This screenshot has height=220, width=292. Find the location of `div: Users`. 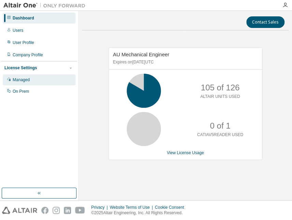

div: Users is located at coordinates (18, 30).